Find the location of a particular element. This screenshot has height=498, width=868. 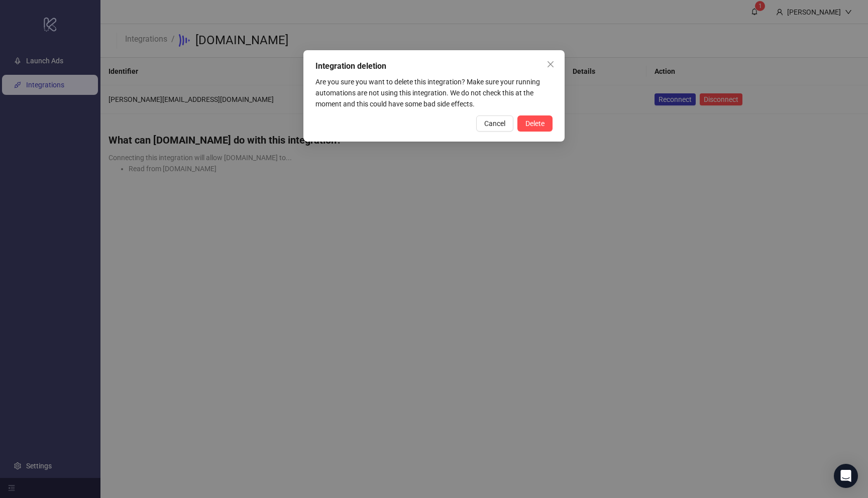

button: Cancel is located at coordinates (495, 123).